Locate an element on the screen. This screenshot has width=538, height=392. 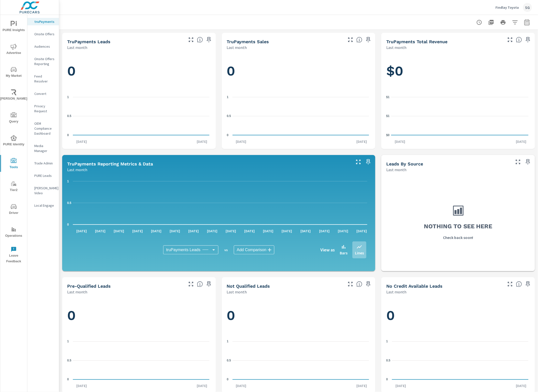
p: Check back soon! is located at coordinates (459, 237).